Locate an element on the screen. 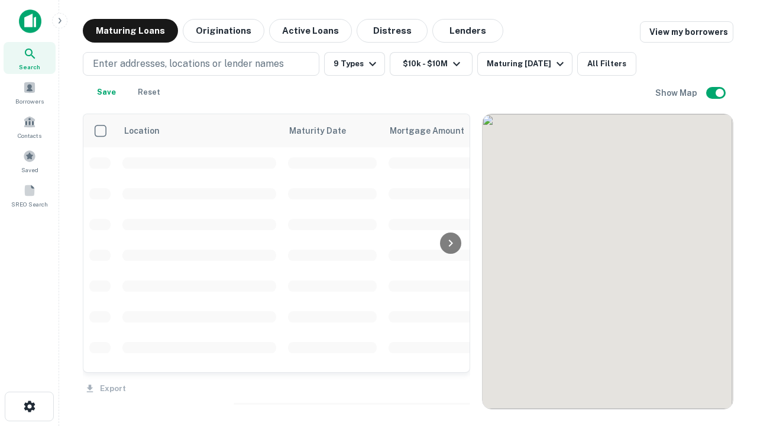 The width and height of the screenshot is (757, 426). th: Mortgage Amount is located at coordinates (448, 131).